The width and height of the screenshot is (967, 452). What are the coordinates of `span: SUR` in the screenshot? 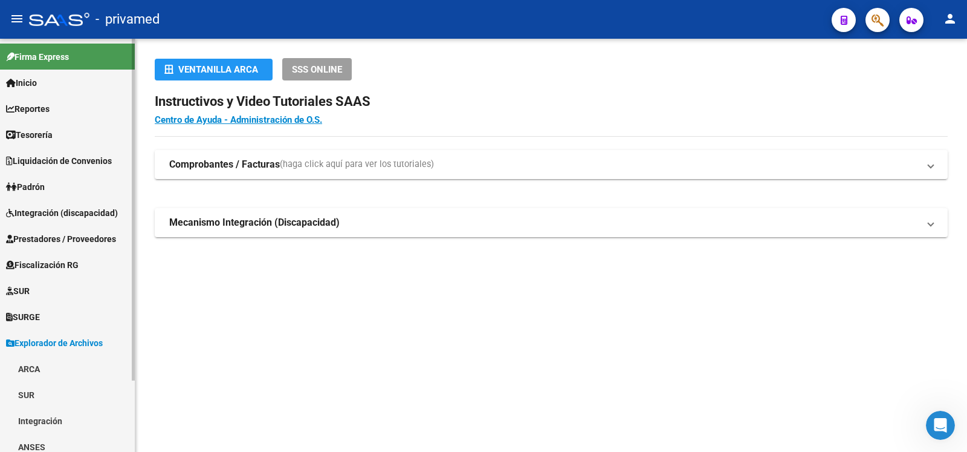 It's located at (18, 291).